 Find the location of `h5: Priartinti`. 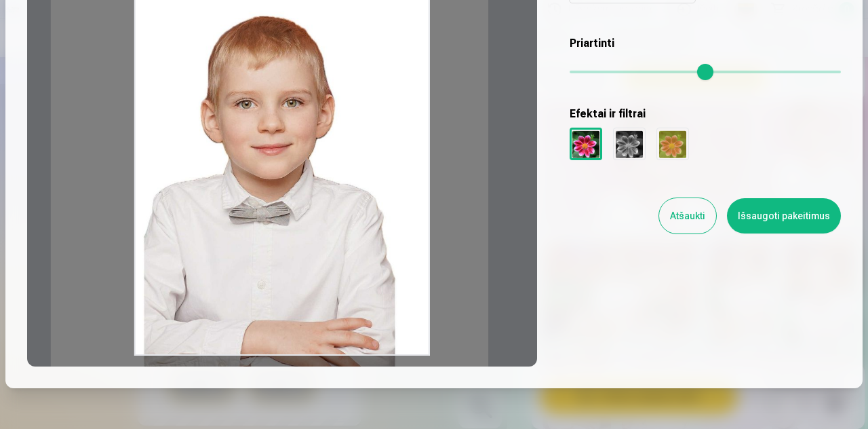

h5: Priartinti is located at coordinates (705, 43).